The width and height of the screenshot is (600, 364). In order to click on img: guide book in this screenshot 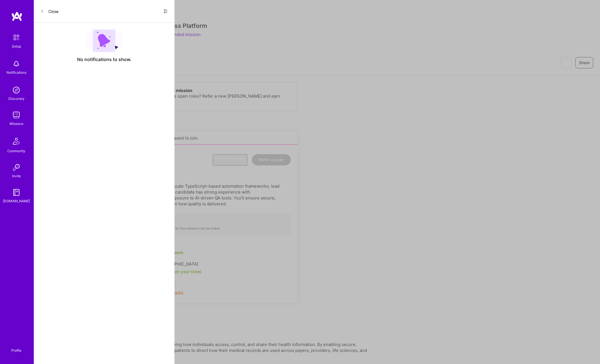, I will do `click(16, 193)`.